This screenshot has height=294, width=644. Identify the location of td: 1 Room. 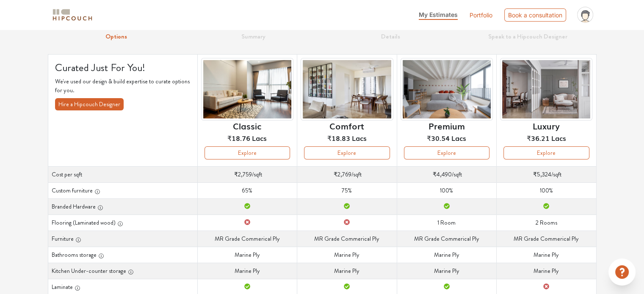
(446, 223).